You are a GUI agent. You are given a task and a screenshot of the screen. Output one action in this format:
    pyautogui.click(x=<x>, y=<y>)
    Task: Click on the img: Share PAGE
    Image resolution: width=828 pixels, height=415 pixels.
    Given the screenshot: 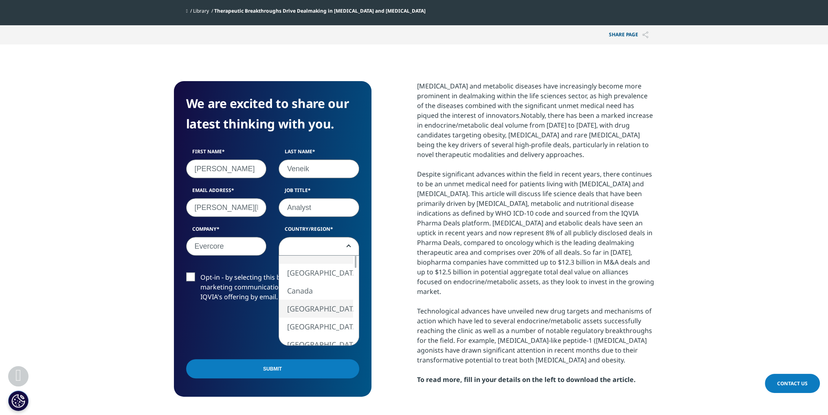 What is the action you would take?
    pyautogui.click(x=645, y=35)
    